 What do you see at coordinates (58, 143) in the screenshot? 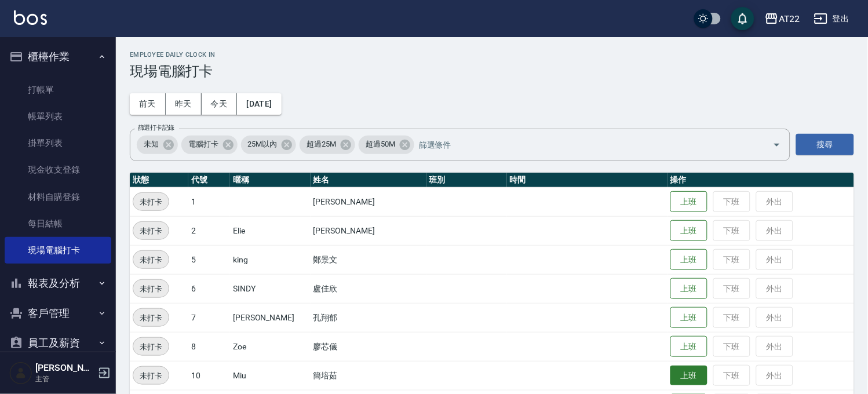
I see `a: 掛單列表` at bounding box center [58, 143].